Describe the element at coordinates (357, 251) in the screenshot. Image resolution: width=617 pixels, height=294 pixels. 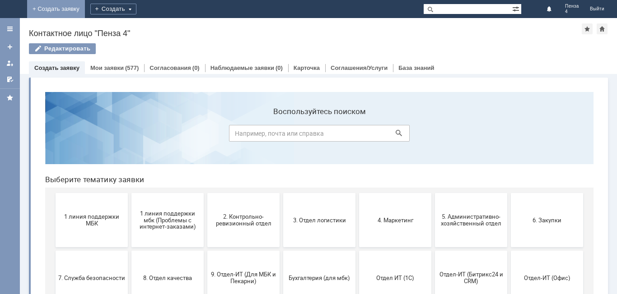
I see `span: не актуален` at that location.